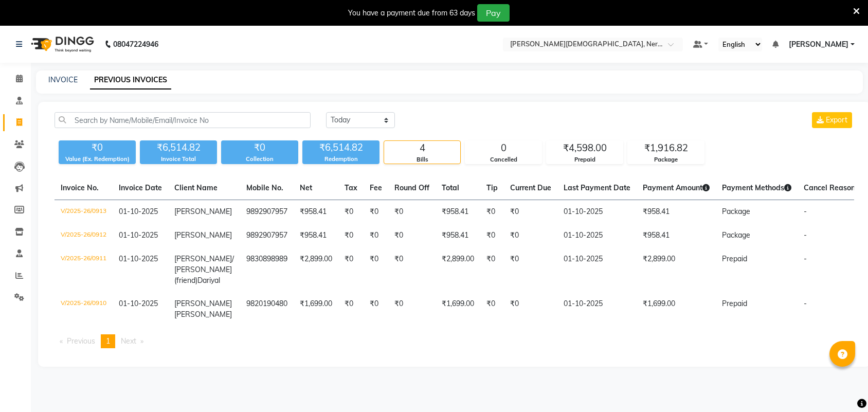  I want to click on a: PREVIOUS INVOICES, so click(131, 81).